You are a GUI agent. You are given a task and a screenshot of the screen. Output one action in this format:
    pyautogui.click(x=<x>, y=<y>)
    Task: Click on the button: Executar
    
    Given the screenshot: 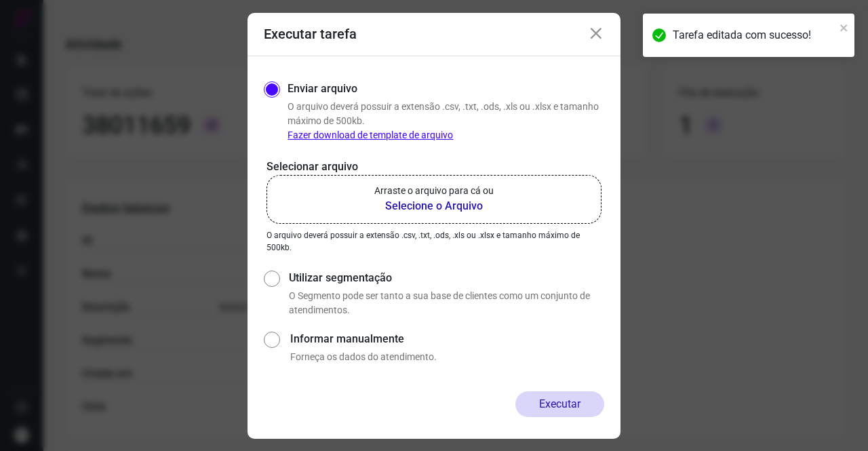 What is the action you would take?
    pyautogui.click(x=560, y=404)
    